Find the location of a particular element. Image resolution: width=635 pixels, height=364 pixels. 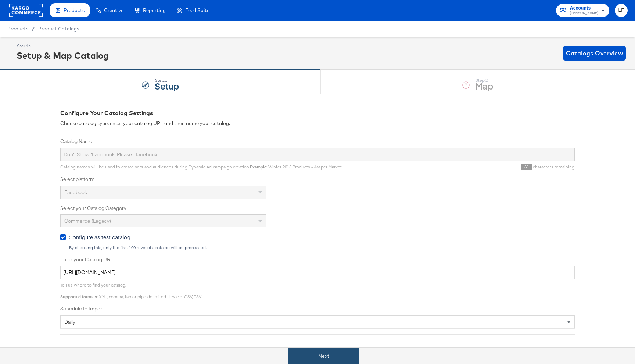

span: Accounts is located at coordinates (584, 9).